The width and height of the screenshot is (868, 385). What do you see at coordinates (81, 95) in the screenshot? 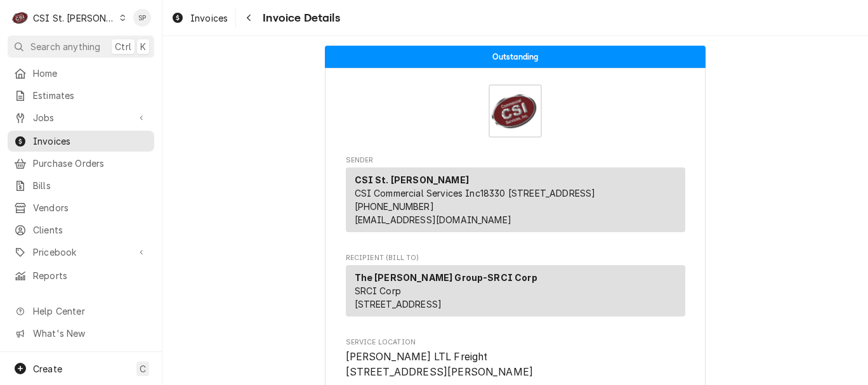
I see `a: Estimates` at bounding box center [81, 95].